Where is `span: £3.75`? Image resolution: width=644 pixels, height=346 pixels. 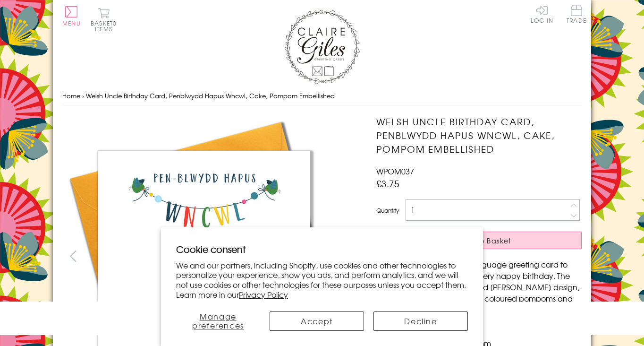 span: £3.75 is located at coordinates (388, 183).